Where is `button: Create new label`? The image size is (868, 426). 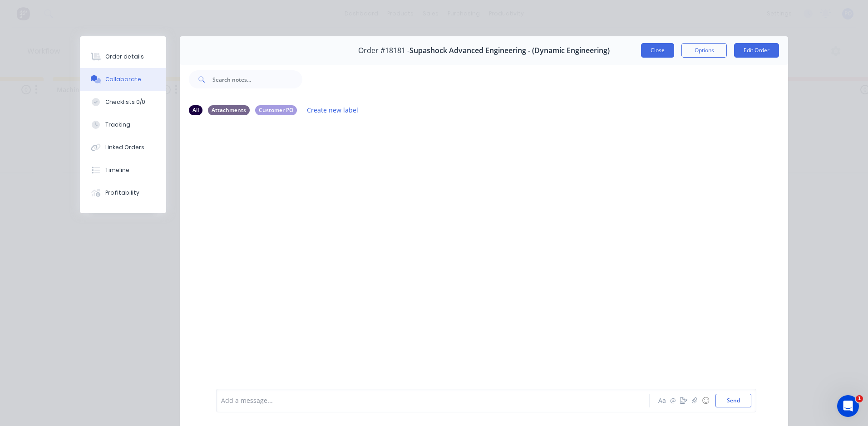
button: Create new label is located at coordinates (332, 110).